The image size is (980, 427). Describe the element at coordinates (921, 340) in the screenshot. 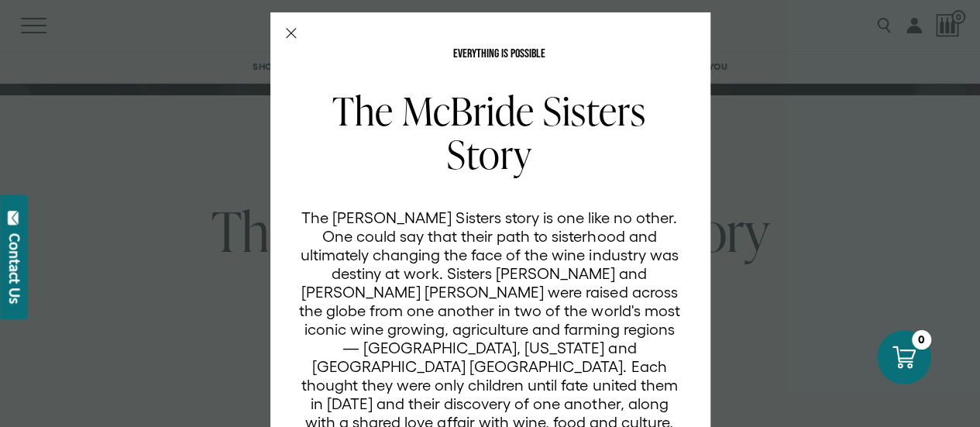

I see `div: 0` at that location.